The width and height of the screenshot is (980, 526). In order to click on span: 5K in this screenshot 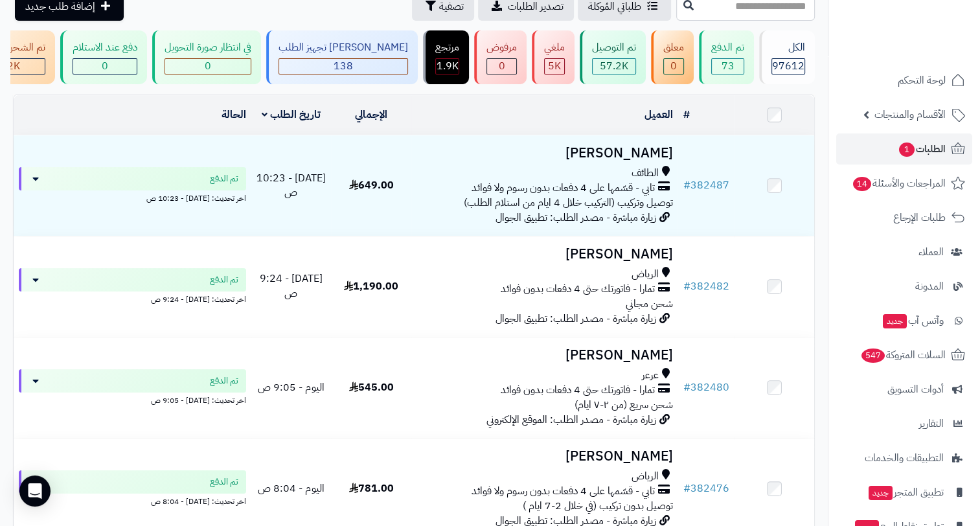, I will do `click(554, 66)`.